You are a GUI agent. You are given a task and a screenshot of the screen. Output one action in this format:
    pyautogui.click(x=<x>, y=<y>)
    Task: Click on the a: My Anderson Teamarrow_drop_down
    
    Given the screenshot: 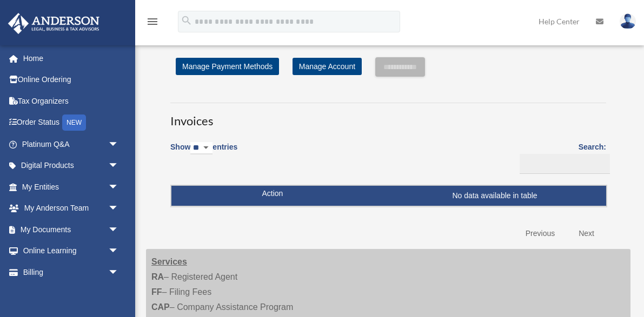 What is the action you would take?
    pyautogui.click(x=72, y=209)
    